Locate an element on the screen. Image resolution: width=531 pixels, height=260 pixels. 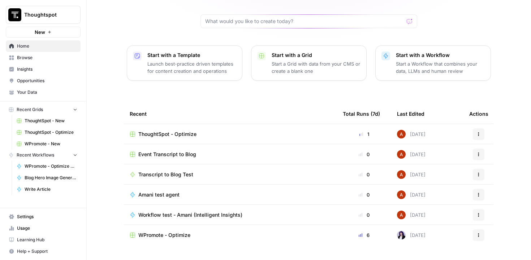
a: Opportunities is located at coordinates (43, 81).